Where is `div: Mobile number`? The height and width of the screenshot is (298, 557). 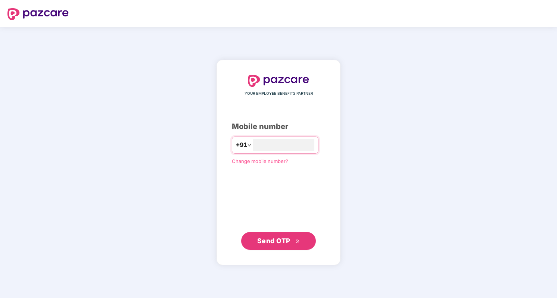 div: Mobile number is located at coordinates (278, 127).